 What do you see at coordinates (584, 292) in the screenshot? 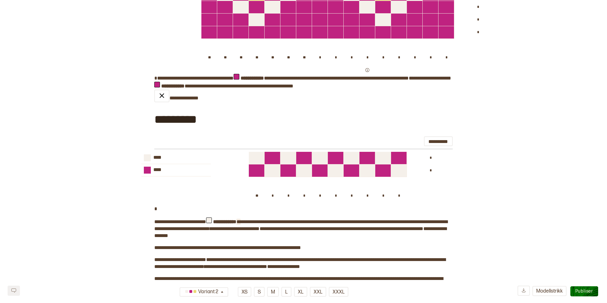
I see `button: Publiser` at bounding box center [584, 292].